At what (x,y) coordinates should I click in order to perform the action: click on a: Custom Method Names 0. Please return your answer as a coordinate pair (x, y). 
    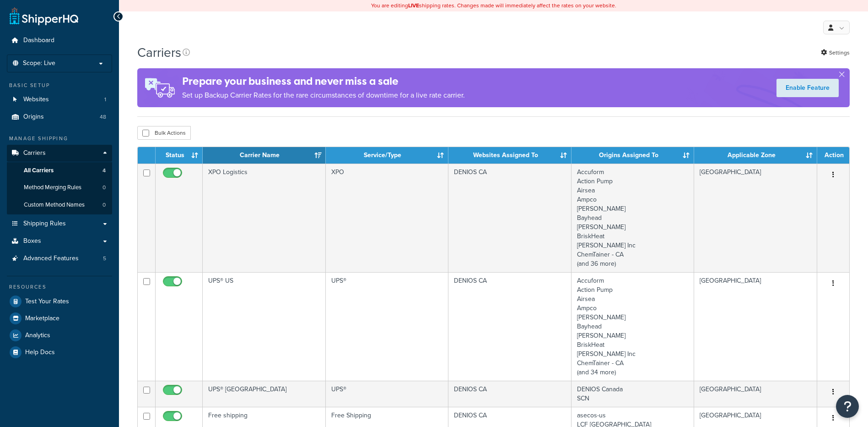
    Looking at the image, I should click on (59, 205).